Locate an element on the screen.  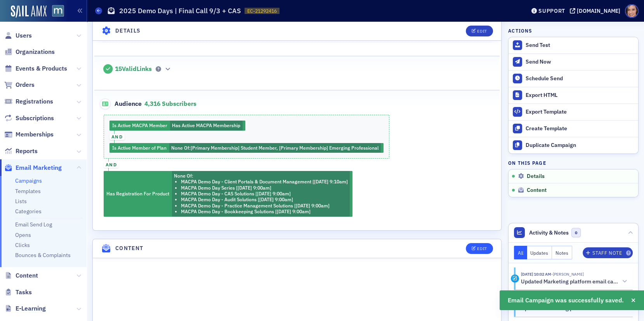
div: Export HTML is located at coordinates (580, 95).